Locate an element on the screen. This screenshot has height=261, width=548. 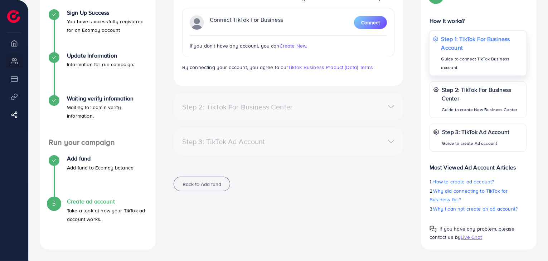
p: Step 3: TikTok Ad Account is located at coordinates (475, 132).